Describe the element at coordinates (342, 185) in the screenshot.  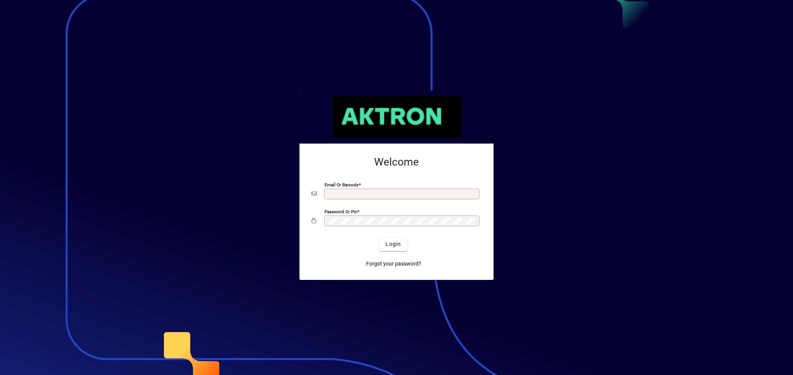
I see `mat-label: Email or Barcode` at that location.